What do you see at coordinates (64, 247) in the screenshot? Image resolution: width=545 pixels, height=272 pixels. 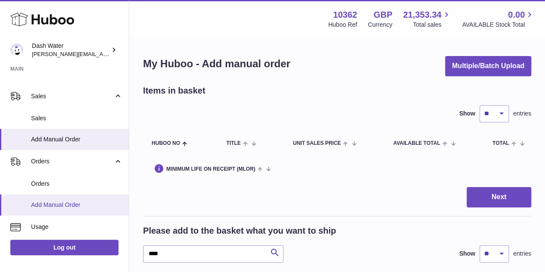 I see `a: Log out` at bounding box center [64, 247].